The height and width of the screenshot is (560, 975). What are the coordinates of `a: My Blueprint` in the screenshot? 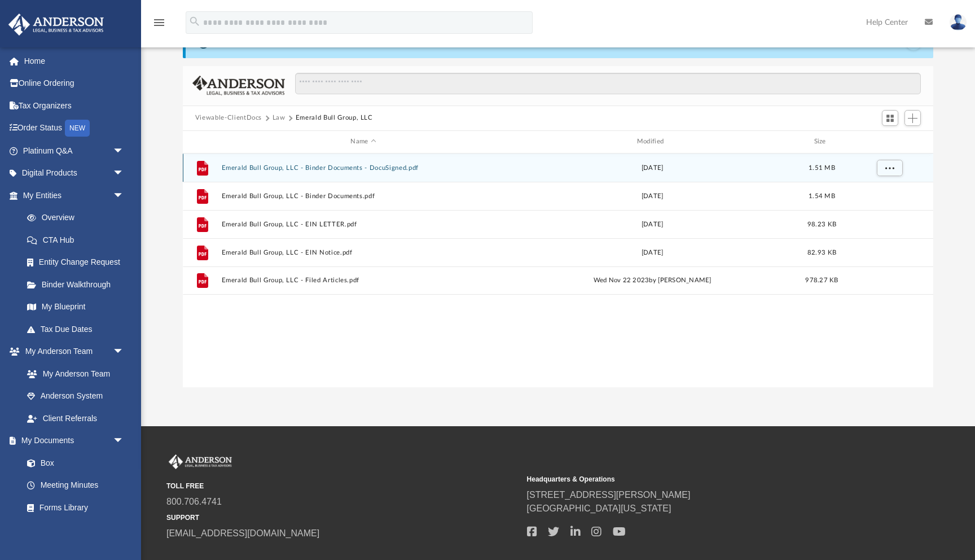 It's located at (76, 307).